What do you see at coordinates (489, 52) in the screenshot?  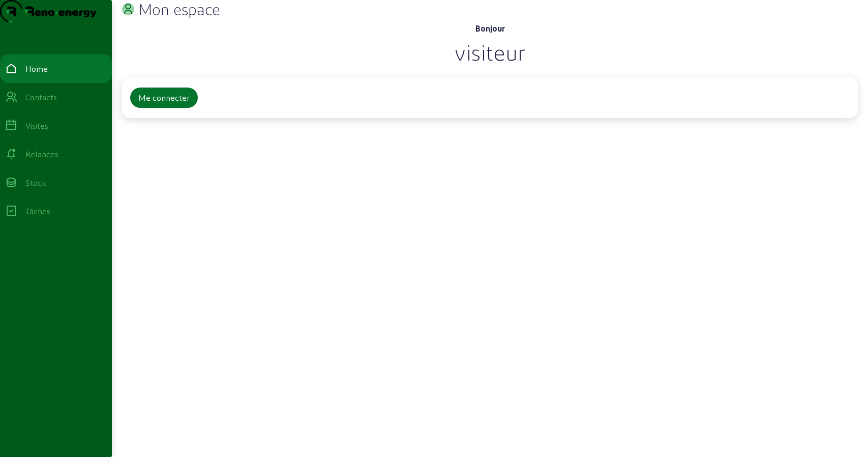 I see `div: visiteur` at bounding box center [489, 52].